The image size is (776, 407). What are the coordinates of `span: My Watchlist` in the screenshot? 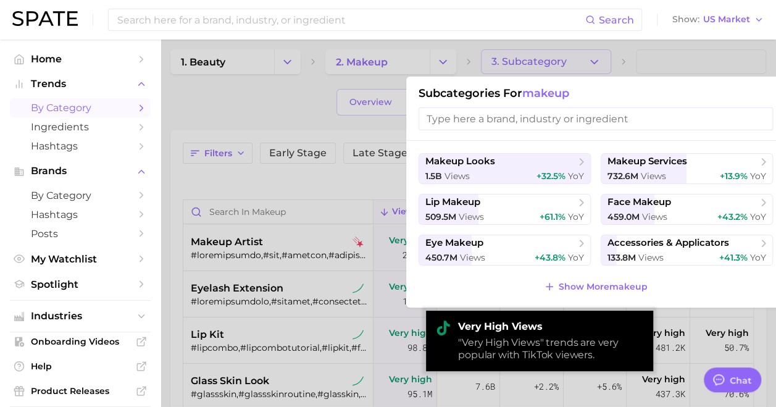 It's located at (80, 259).